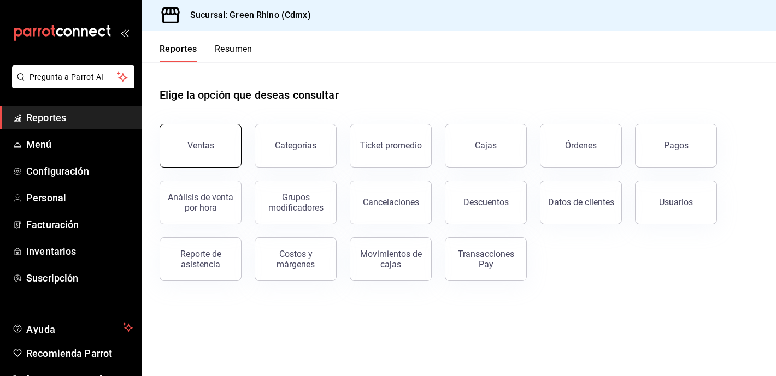  Describe the element at coordinates (200, 259) in the screenshot. I see `div: Reporte de asistencia` at that location.